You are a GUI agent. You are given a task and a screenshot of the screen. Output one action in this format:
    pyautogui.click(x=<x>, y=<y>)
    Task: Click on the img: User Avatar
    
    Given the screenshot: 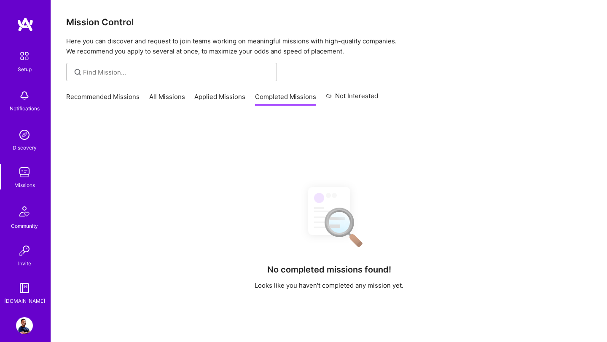 What is the action you would take?
    pyautogui.click(x=24, y=326)
    